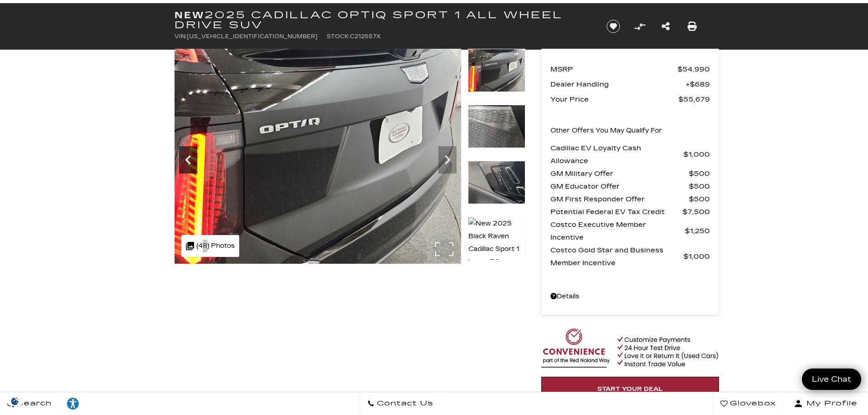 Image resolution: width=868 pixels, height=415 pixels. What do you see at coordinates (15, 401) in the screenshot?
I see `img: Opt-Out Icon` at bounding box center [15, 401].